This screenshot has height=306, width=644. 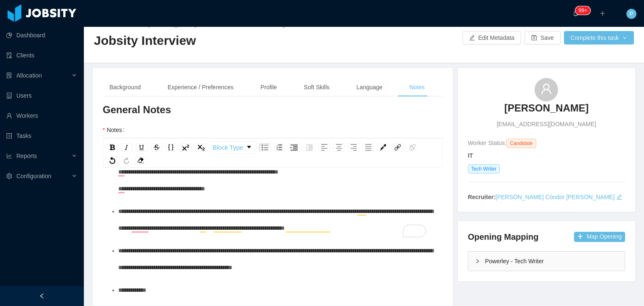 What do you see at coordinates (140, 161) in the screenshot?
I see `div: Remove` at bounding box center [140, 161].